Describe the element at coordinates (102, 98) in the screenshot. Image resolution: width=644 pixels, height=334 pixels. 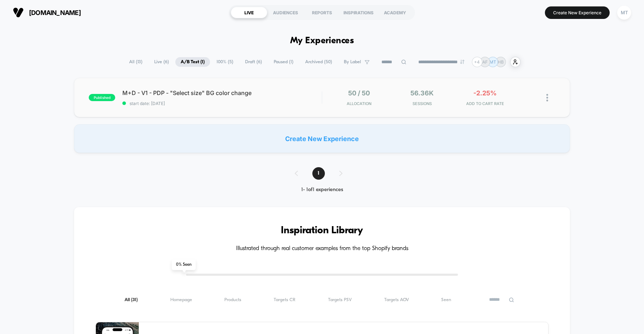
I see `span: published` at that location.